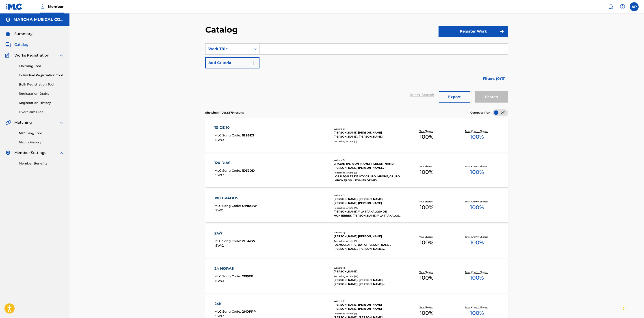 This screenshot has width=644, height=318. Describe the element at coordinates (225, 113) in the screenshot. I see `p: Showing 1 - 10 of 2,679 results` at that location.